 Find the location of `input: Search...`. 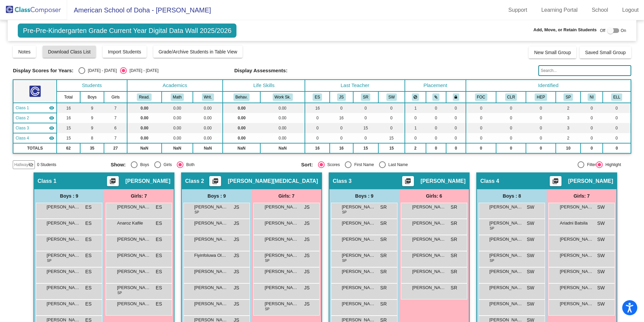

input: Search... is located at coordinates (585, 70).